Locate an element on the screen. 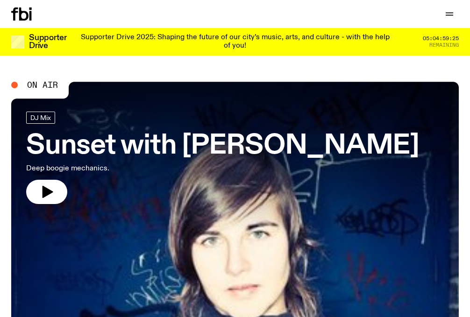 The height and width of the screenshot is (317, 470). h3: Supporter Drive is located at coordinates (48, 42).